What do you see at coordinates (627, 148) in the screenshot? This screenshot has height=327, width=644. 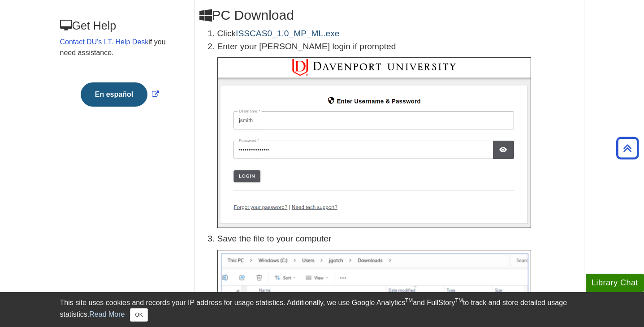 I see `a: Back to Top` at bounding box center [627, 148].